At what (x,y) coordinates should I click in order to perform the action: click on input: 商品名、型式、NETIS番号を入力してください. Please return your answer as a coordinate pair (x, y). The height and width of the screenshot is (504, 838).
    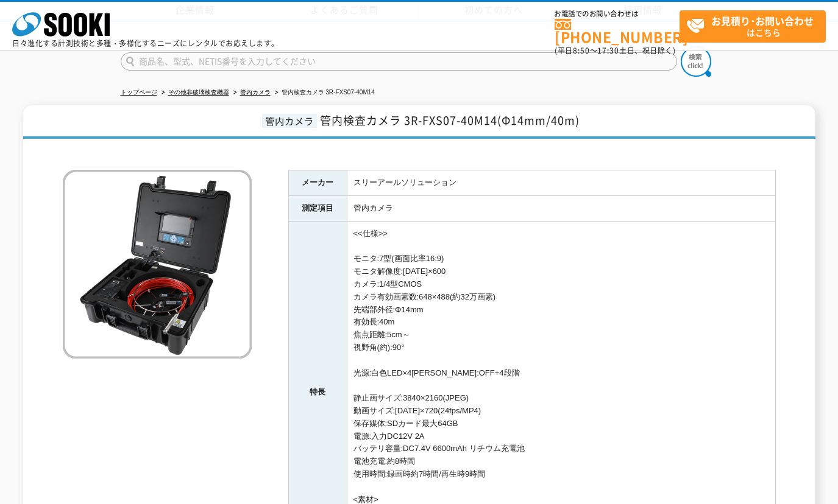
    Looking at the image, I should click on (399, 61).